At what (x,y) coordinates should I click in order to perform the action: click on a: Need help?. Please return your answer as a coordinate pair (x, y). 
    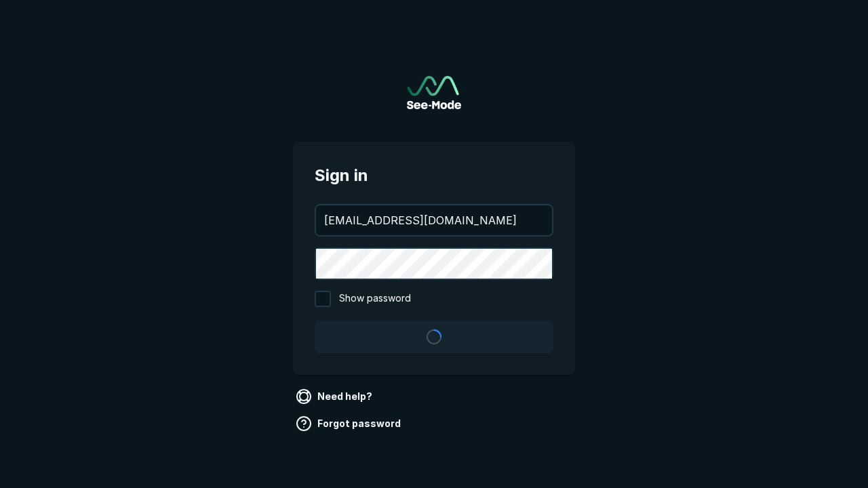
    Looking at the image, I should click on (335, 396).